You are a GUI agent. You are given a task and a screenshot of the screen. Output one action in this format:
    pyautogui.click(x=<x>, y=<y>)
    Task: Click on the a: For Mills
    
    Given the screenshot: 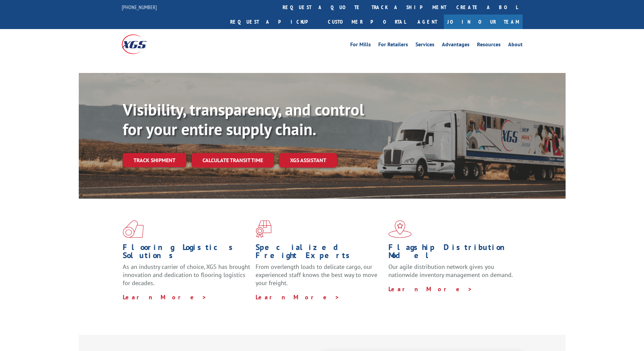 What is the action you would take?
    pyautogui.click(x=360, y=46)
    